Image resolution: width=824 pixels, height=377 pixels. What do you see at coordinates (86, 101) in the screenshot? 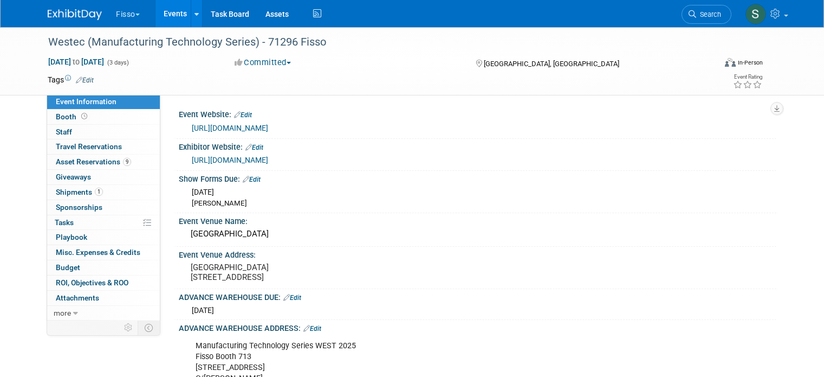
I see `span: Event Information` at bounding box center [86, 101].